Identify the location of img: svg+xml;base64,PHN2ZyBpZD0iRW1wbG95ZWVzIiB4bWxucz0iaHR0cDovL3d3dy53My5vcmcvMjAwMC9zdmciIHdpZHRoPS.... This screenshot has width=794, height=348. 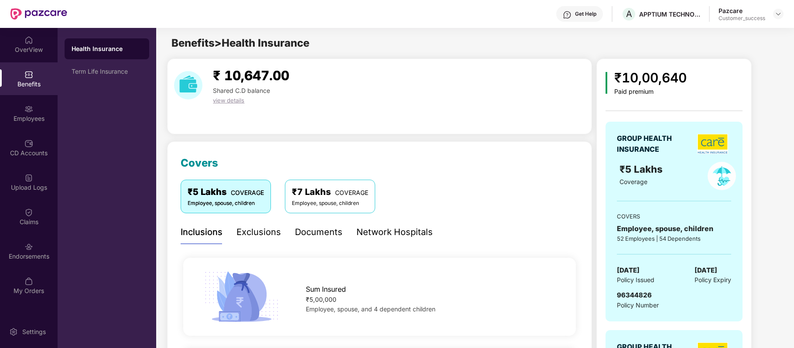
(29, 109).